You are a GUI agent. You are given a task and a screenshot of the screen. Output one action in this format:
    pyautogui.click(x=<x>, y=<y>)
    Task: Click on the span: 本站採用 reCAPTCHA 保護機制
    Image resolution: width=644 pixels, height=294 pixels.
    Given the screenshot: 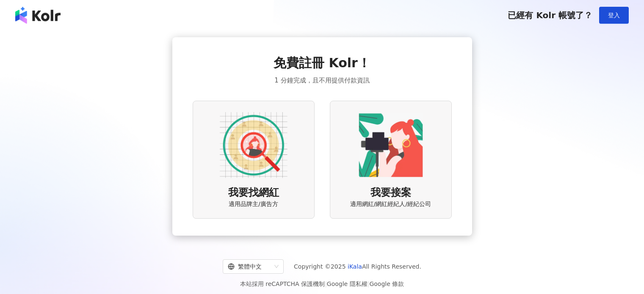 What is the action you would take?
    pyautogui.click(x=322, y=283)
    